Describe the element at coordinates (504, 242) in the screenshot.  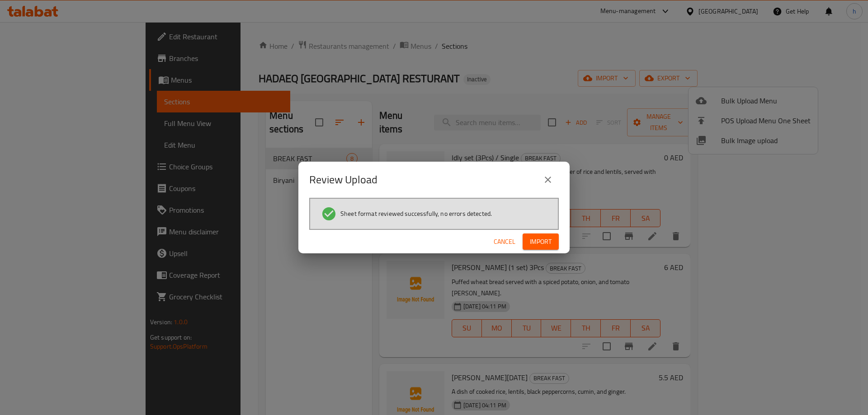
I see `button: Cancel` at that location.